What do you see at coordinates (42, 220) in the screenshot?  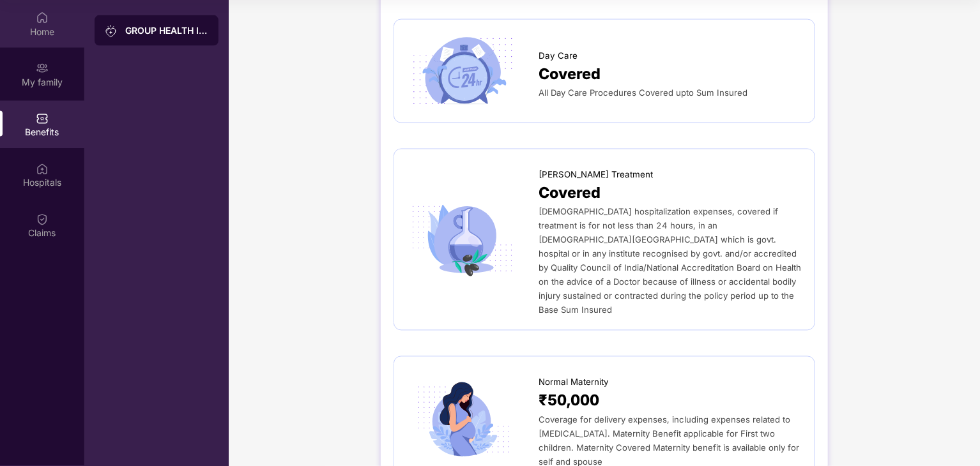 I see `img: svg+xml;base64,PHN2ZyBpZD0iQ2xhaW0iIHhtbG5zPSJodHRwOi8vd3d3LnczLm9yZy8yMDAwL3N2ZyIgd2lkdGg9IjIwIi...` at bounding box center [42, 220].